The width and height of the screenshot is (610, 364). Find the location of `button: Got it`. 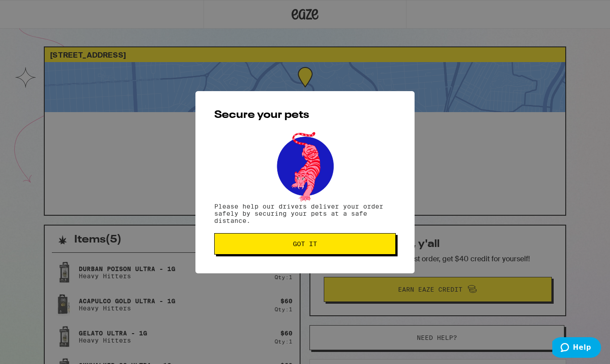

button: Got it is located at coordinates (305, 244).